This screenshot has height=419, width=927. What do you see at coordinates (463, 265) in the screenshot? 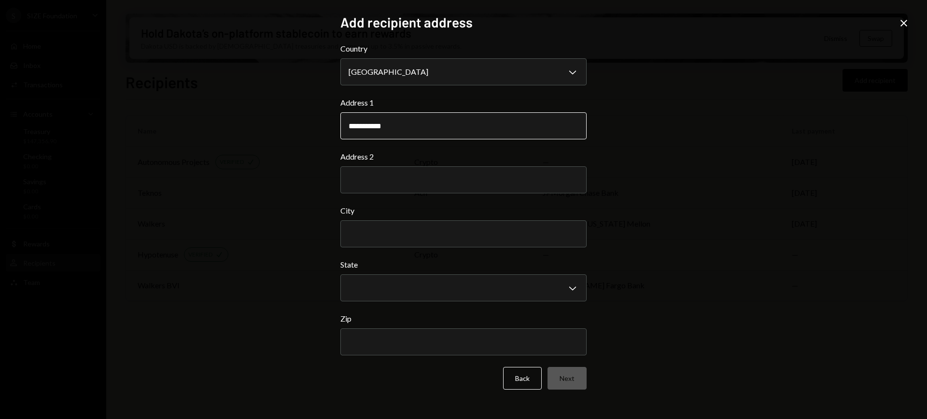
I see `label: State` at bounding box center [463, 265].